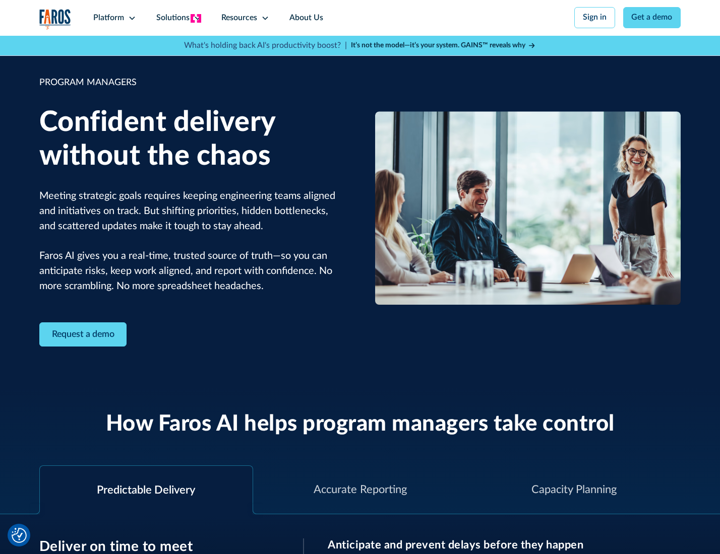 Image resolution: width=720 pixels, height=554 pixels. Describe the element at coordinates (192, 241) in the screenshot. I see `p: Meeting strategic goals requires keeping engineering teams aligned and initiatives on track. But ...` at that location.